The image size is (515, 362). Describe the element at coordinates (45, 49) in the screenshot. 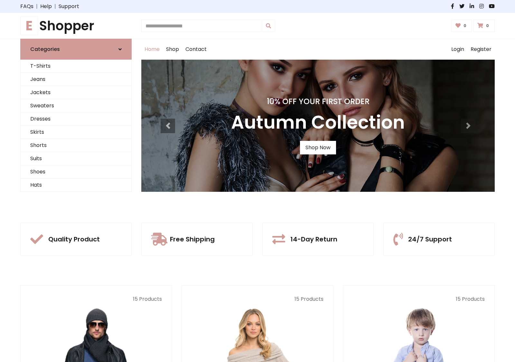

I see `h6: Categories` at that location.